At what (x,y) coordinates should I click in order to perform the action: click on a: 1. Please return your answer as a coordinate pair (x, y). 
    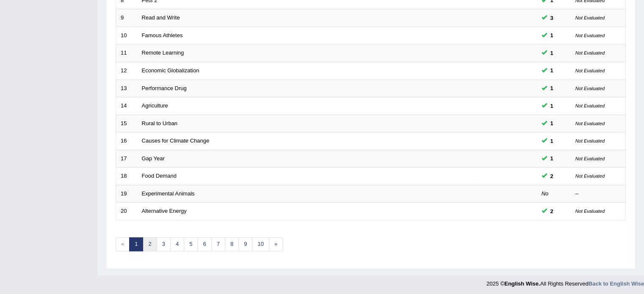
    Looking at the image, I should click on (136, 244).